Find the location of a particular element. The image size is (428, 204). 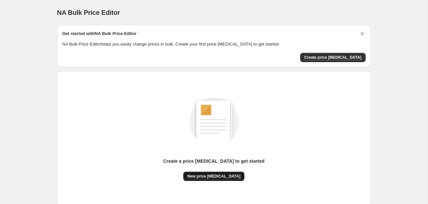

span: NA Bulk Price Editor is located at coordinates (89, 13).